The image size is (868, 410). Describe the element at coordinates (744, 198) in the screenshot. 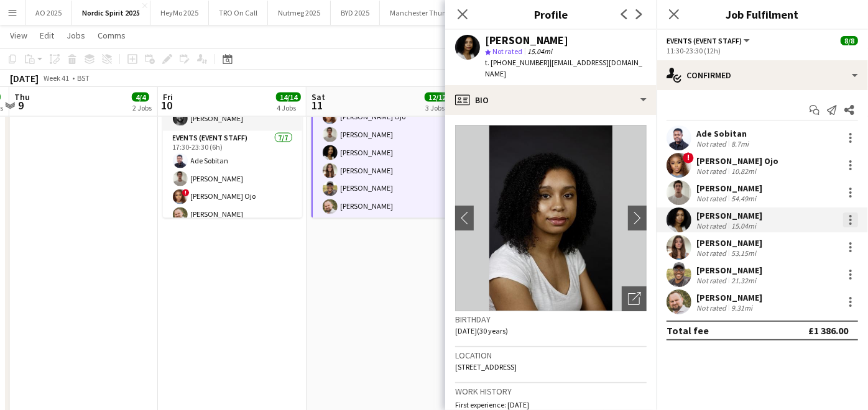

I see `div: 54.49mi` at that location.